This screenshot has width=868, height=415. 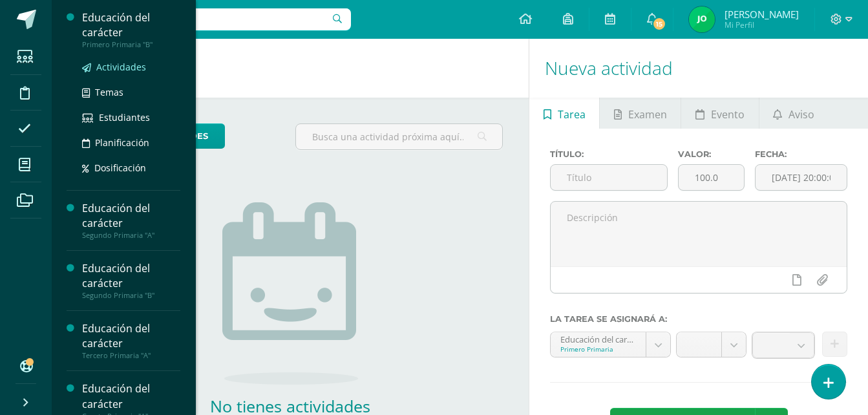 I want to click on input: Puntos máximos, so click(x=711, y=177).